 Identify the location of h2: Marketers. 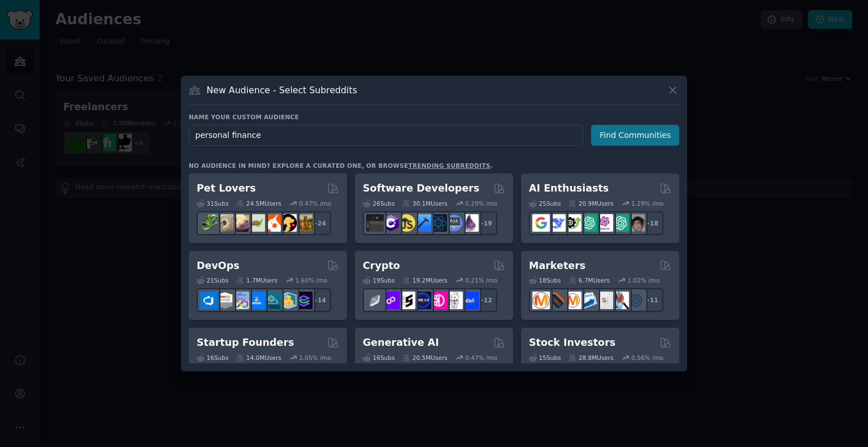
(557, 266).